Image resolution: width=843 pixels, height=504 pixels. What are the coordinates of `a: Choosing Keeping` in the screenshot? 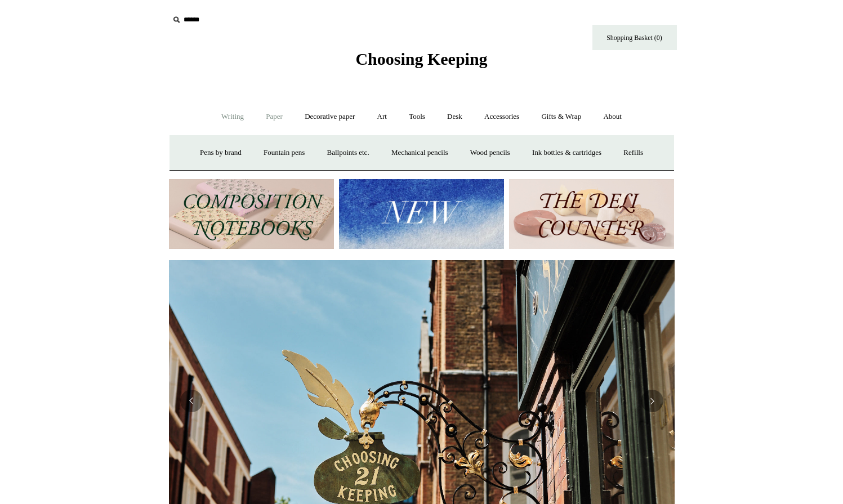 It's located at (421, 62).